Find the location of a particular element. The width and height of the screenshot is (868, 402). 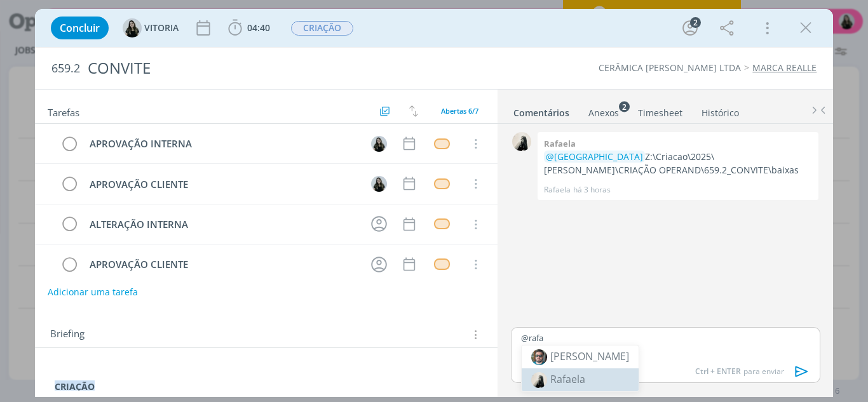

span: 04:40 is located at coordinates (258, 27).